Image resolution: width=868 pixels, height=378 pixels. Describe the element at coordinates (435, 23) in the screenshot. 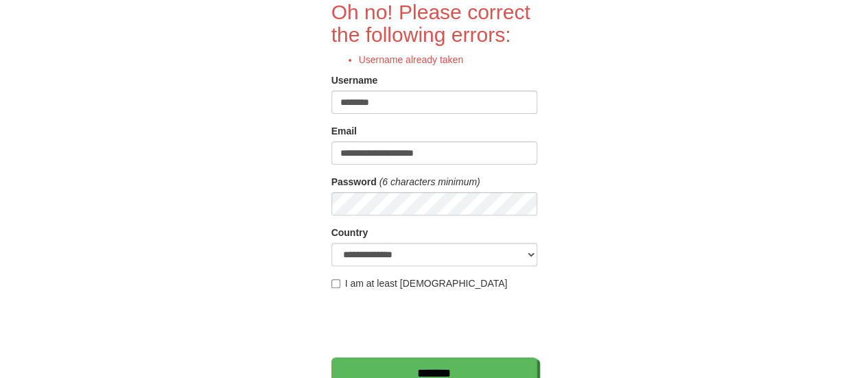

I see `h2: Oh no! Please correct the following errors:` at that location.